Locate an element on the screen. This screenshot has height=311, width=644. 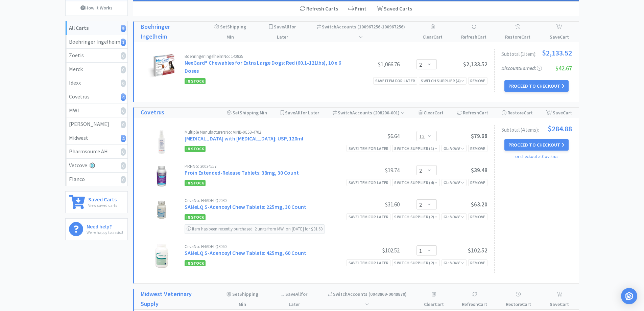
a: Proin Extended-Release Tablets: 38mg, 30 Count is located at coordinates (242, 173).